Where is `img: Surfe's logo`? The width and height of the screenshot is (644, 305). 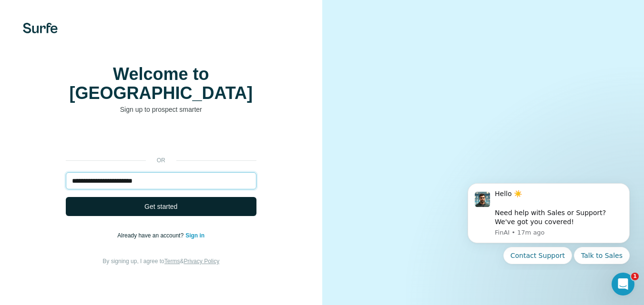 img: Surfe's logo is located at coordinates (40, 28).